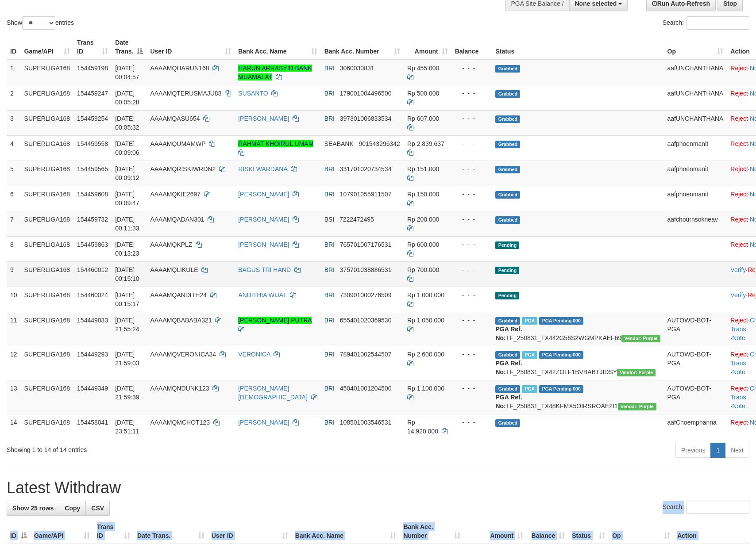  Describe the element at coordinates (72, 508) in the screenshot. I see `a: Copy` at that location.